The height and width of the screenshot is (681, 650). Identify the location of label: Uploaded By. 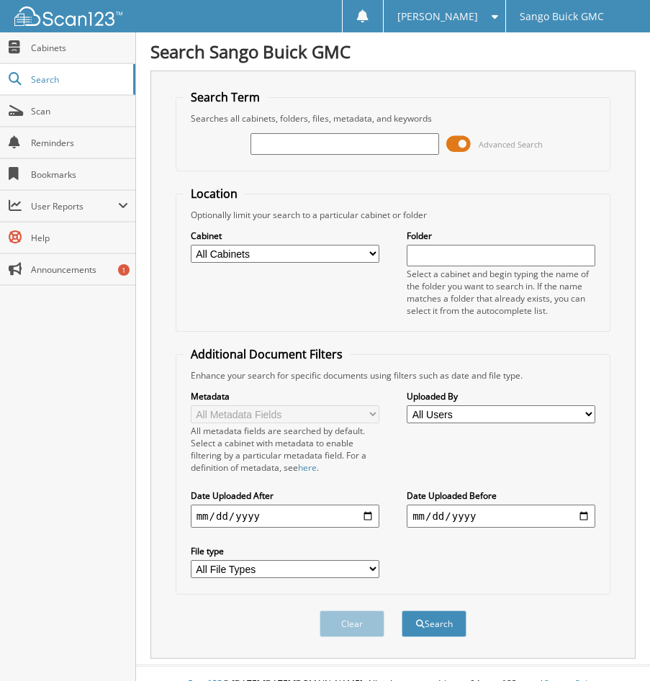
(501, 396).